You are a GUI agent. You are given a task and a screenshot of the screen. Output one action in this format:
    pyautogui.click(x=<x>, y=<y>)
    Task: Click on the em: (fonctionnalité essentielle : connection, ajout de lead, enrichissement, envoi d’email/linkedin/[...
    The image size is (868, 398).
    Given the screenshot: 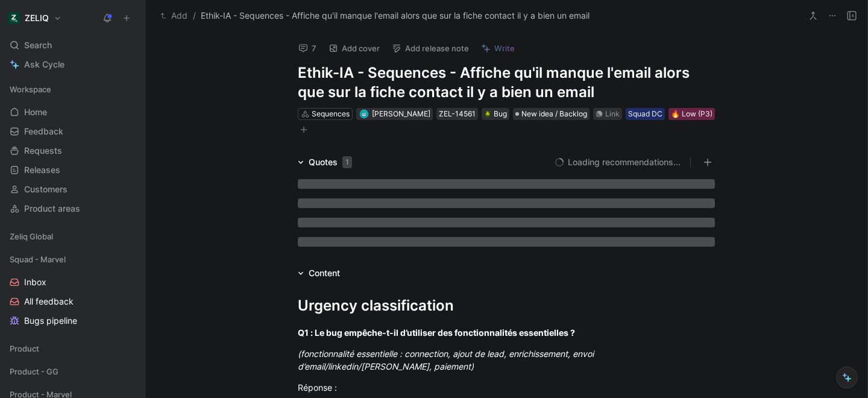 What is the action you would take?
    pyautogui.click(x=446, y=360)
    